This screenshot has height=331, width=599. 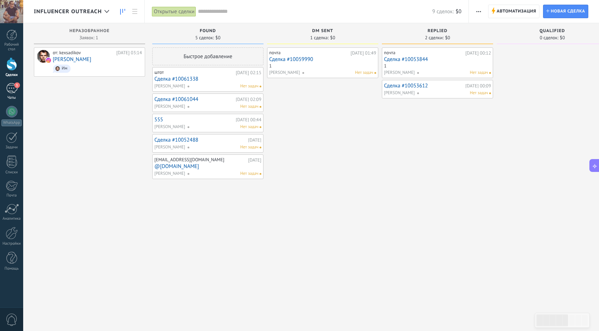 I want to click on a: Сделка #10059990, so click(x=323, y=59).